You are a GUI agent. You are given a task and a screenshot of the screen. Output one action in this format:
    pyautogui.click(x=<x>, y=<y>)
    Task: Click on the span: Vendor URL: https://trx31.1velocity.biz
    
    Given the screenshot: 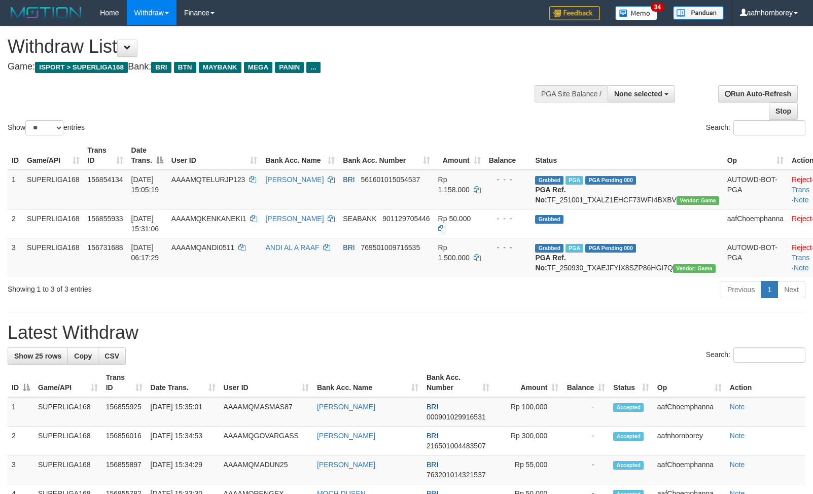 What is the action you would take?
    pyautogui.click(x=698, y=200)
    